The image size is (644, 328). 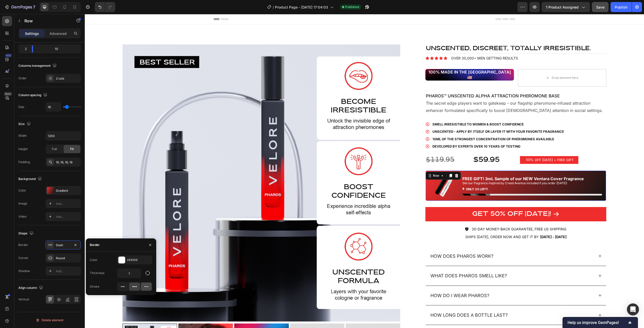 I want to click on p: The secret edge players want to gatekeep - our flagship pheromone-infused attraction enhancer for..., so click(x=431, y=93).